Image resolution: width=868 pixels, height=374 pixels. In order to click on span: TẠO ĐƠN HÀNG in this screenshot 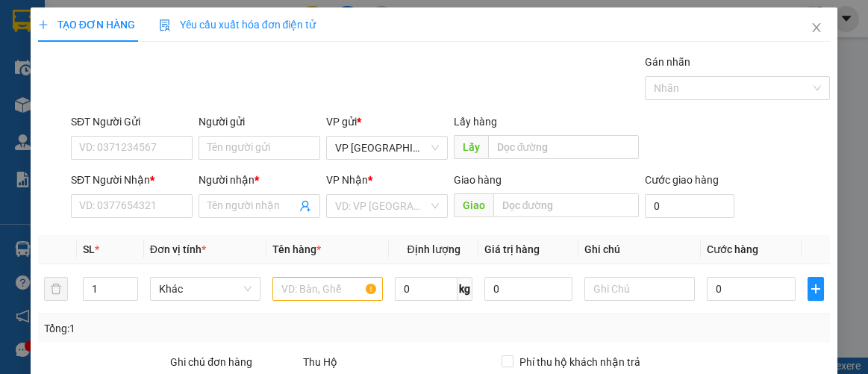, I will do `click(87, 25)`.